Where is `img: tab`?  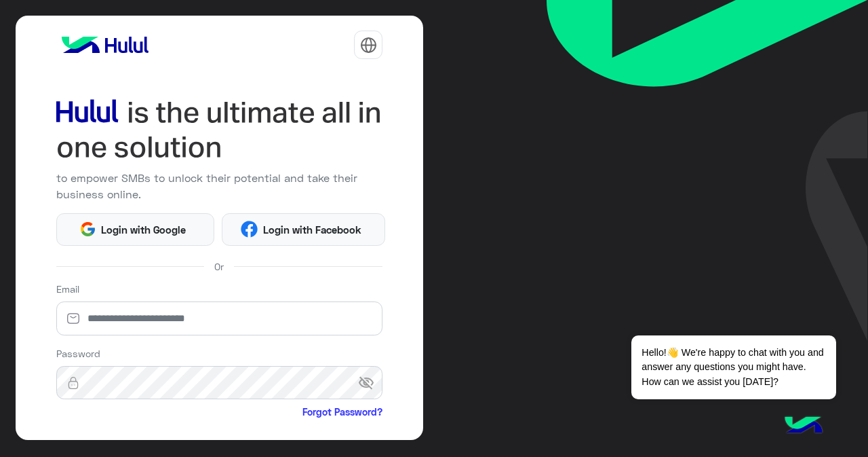
img: tab is located at coordinates (368, 45).